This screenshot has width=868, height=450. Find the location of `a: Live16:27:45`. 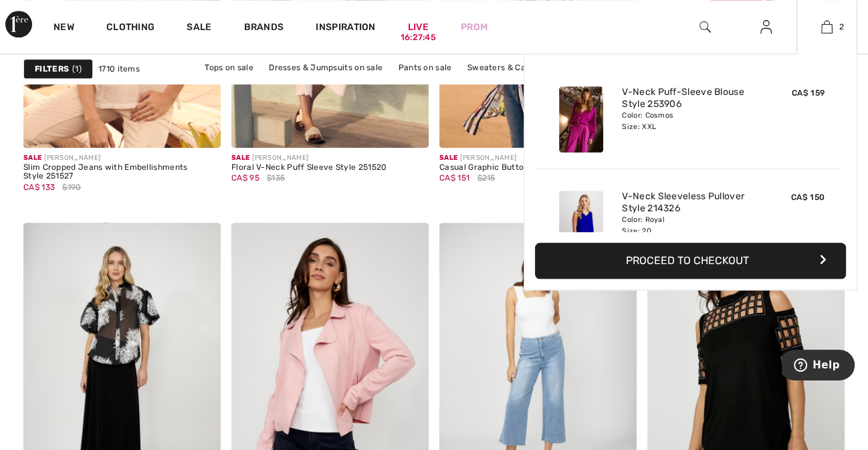

a: Live16:27:45 is located at coordinates (418, 27).